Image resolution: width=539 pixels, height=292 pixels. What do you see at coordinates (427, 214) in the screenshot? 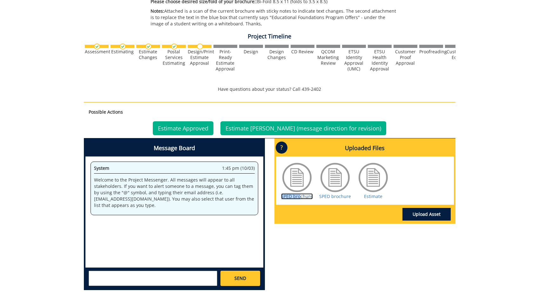
I see `a: Upload Asset` at bounding box center [427, 214].